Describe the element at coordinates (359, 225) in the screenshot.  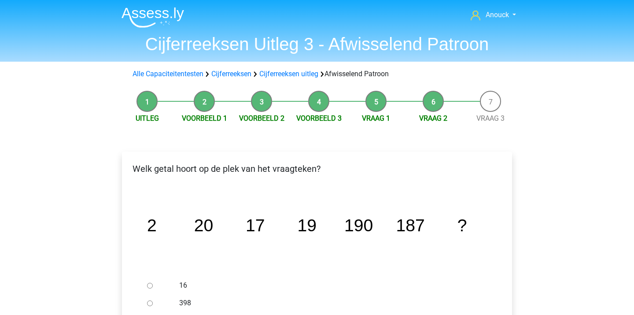
I see `tspan: 190` at that location.